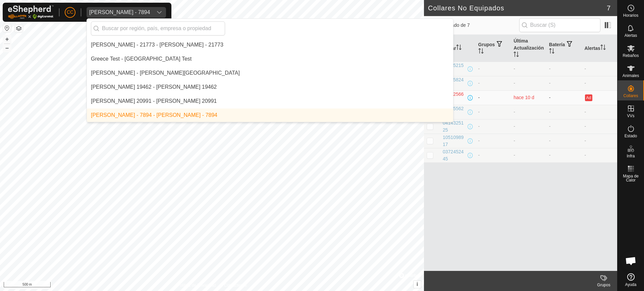 The image size is (644, 291). Describe the element at coordinates (630, 136) in the screenshot. I see `span: Estado` at that location.